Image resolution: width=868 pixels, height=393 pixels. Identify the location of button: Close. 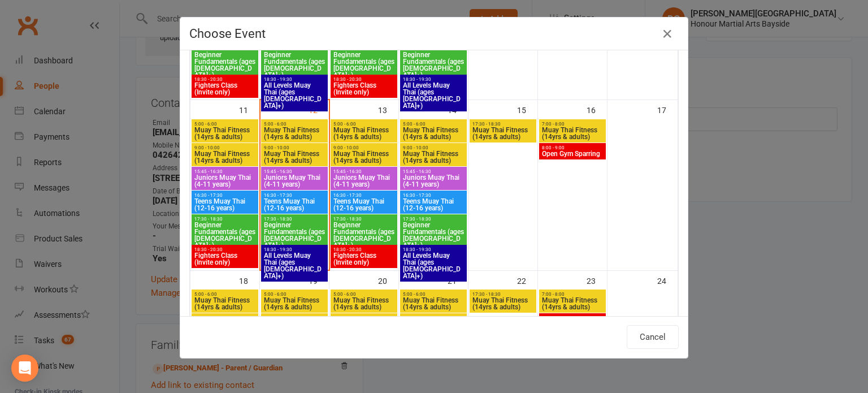
(668, 34).